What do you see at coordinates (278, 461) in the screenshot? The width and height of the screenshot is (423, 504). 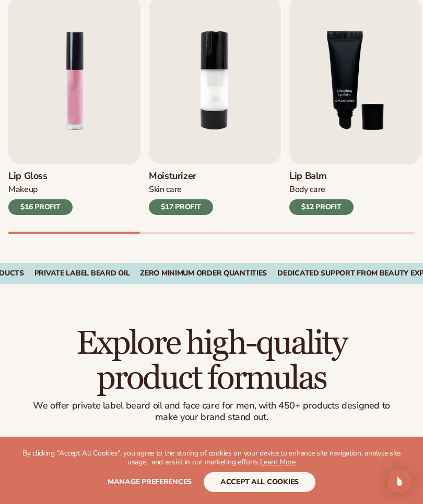 I see `a: Learn More` at bounding box center [278, 461].